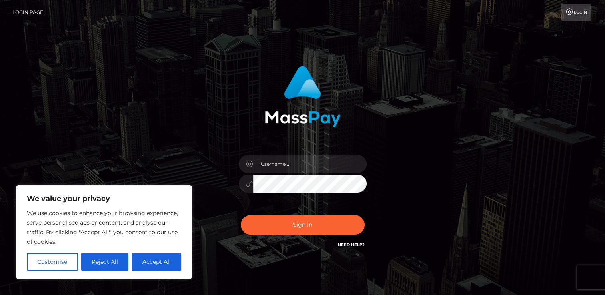  Describe the element at coordinates (104, 199) in the screenshot. I see `p: We value your privacy` at that location.